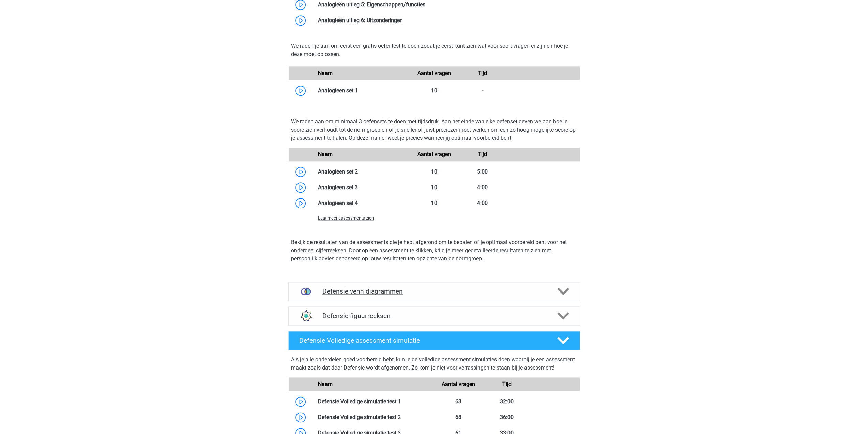 This screenshot has height=434, width=868. I want to click on h4: Defensie figuurreeksen, so click(434, 316).